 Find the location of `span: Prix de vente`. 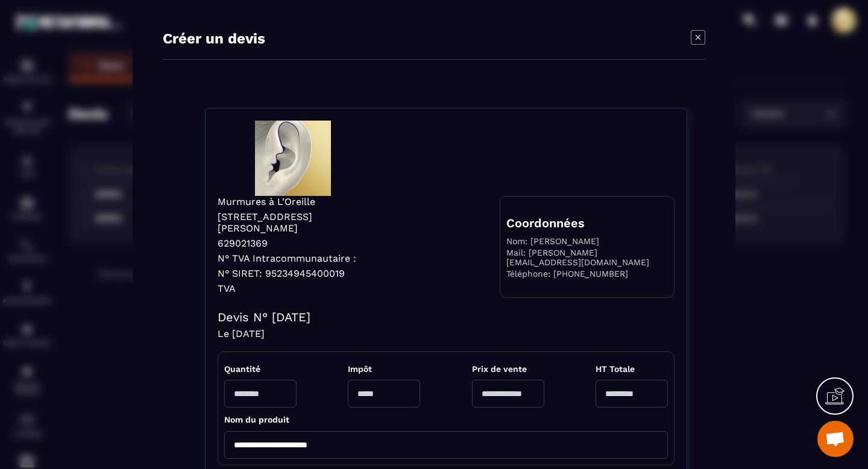

span: Prix de vente is located at coordinates (508, 369).